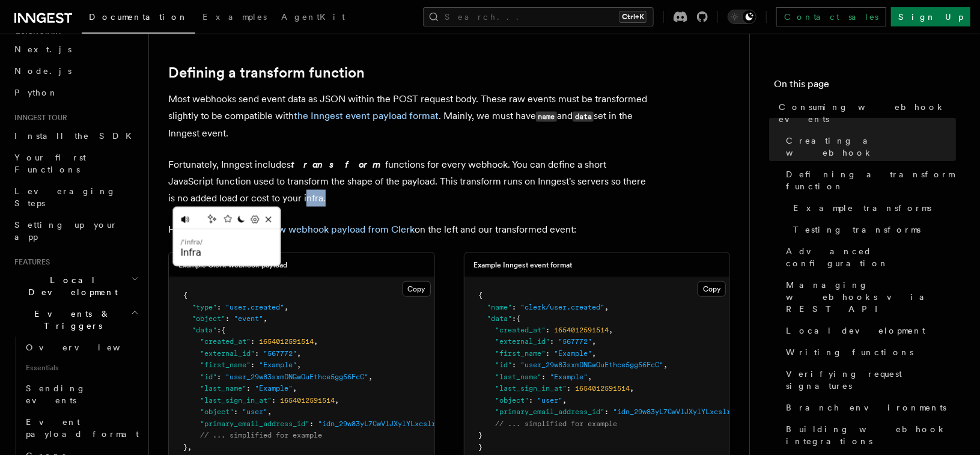 The height and width of the screenshot is (455, 980). I want to click on a: Next.js, so click(75, 49).